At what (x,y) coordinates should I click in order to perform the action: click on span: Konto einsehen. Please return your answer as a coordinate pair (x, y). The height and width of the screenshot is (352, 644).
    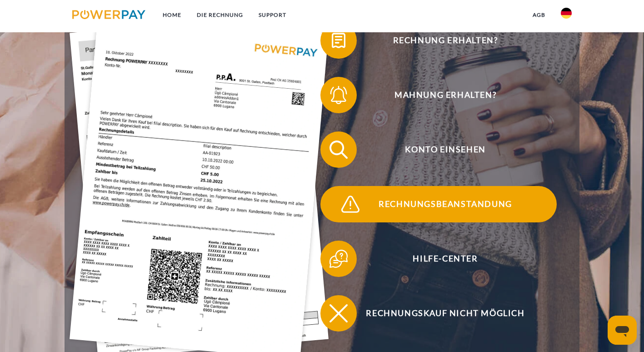
    Looking at the image, I should click on (445, 150).